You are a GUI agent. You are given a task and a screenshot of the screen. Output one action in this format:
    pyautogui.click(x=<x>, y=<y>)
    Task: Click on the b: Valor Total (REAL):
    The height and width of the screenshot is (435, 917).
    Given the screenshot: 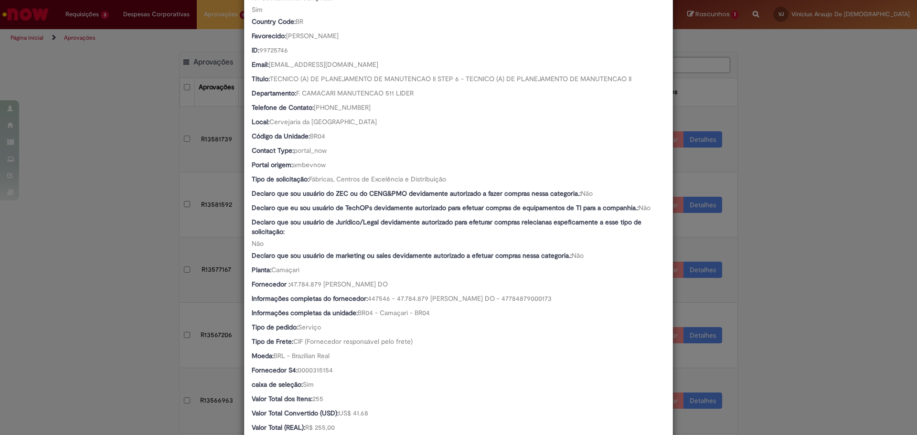 What is the action you would take?
    pyautogui.click(x=279, y=428)
    